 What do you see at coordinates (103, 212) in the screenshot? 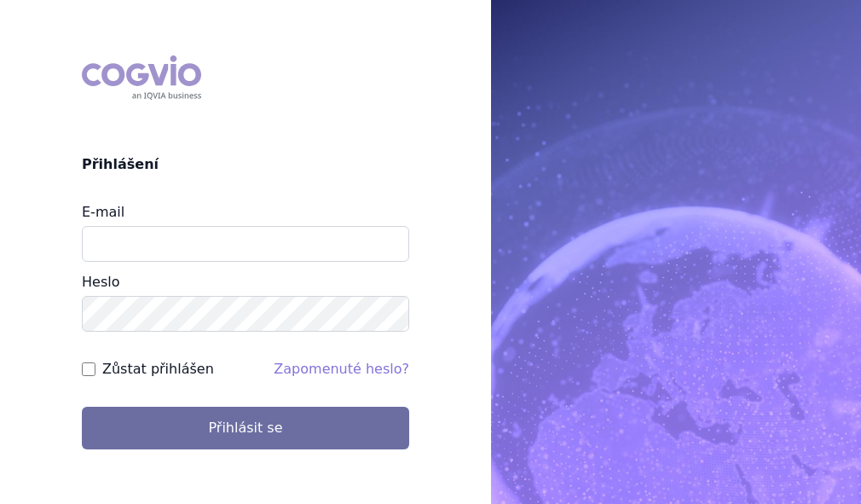
I see `label: E-mail` at bounding box center [103, 212].